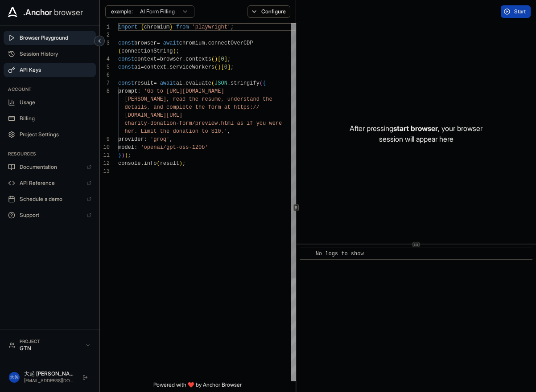 The width and height of the screenshot is (536, 392). I want to click on div: 1, so click(104, 27).